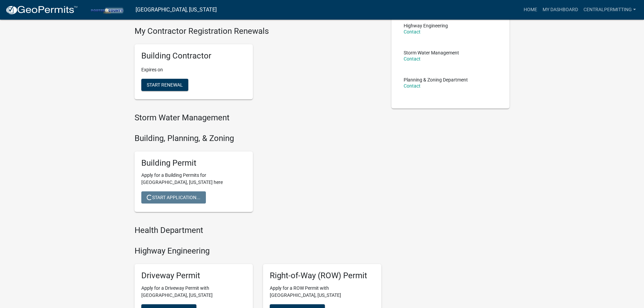 The image size is (644, 308). I want to click on p: Storm Water Management, so click(431, 53).